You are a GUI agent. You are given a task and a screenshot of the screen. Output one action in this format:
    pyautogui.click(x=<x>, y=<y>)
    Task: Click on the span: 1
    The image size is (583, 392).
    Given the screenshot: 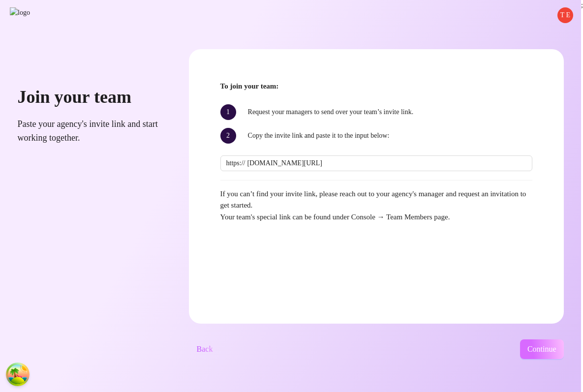 What is the action you would take?
    pyautogui.click(x=228, y=112)
    